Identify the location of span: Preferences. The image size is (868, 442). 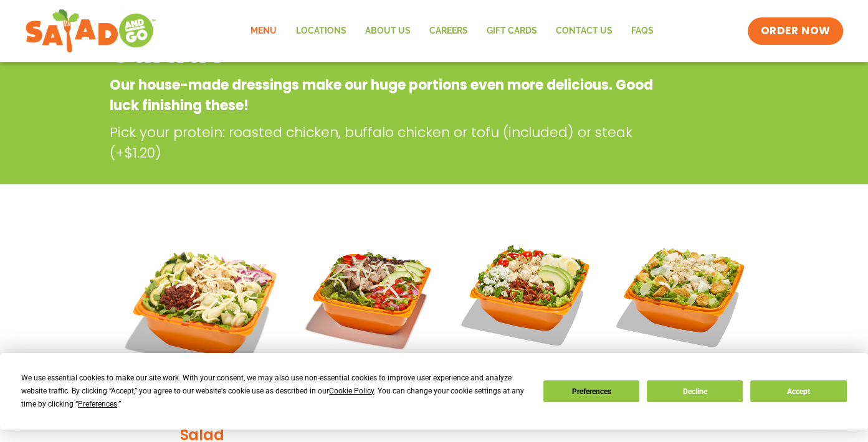
(97, 404).